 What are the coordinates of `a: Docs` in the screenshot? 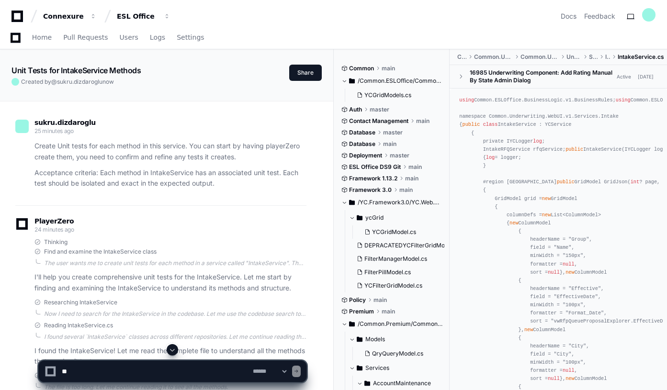 It's located at (568, 16).